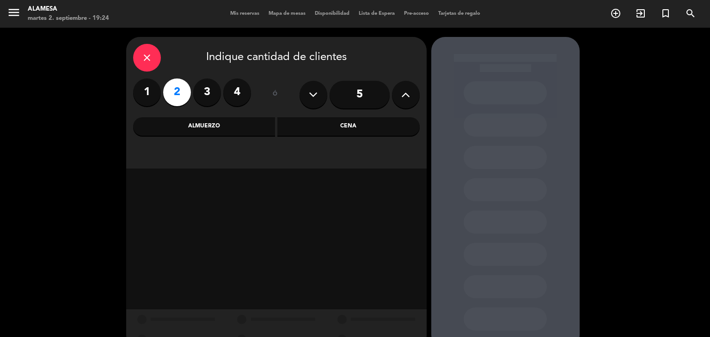  Describe the element at coordinates (615, 13) in the screenshot. I see `i: add_circle_outline` at that location.